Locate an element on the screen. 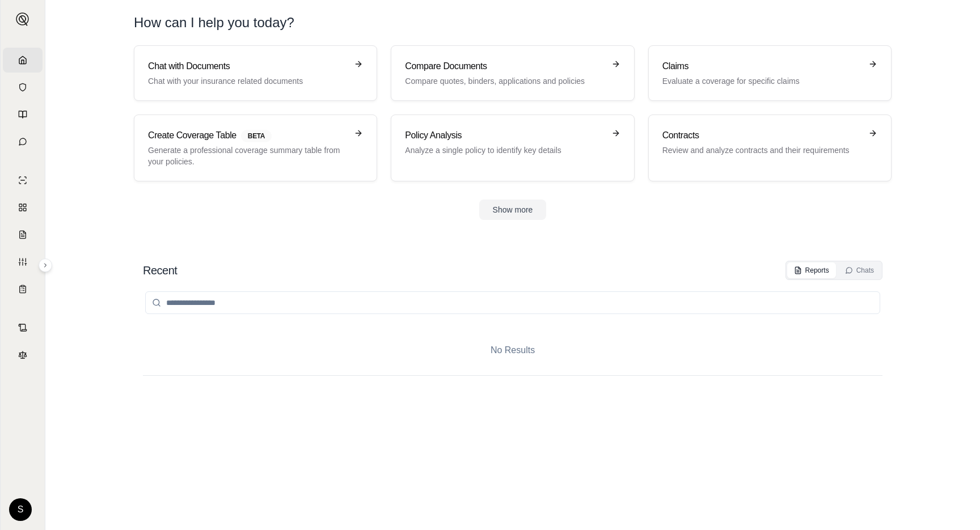 Image resolution: width=980 pixels, height=530 pixels. button: Reports is located at coordinates (811, 270).